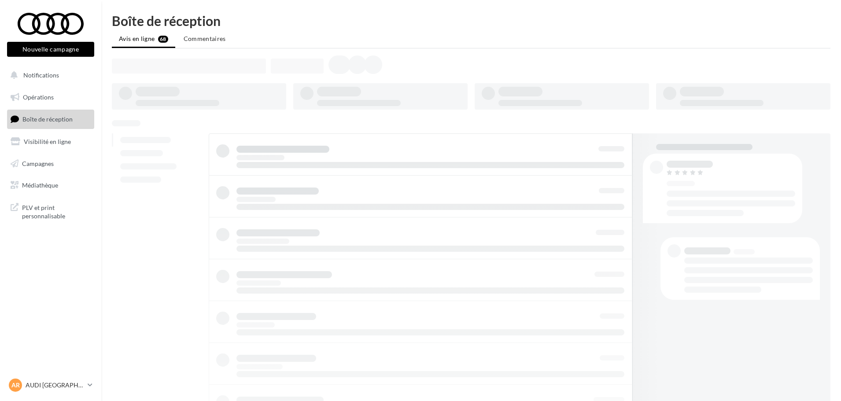 Image resolution: width=841 pixels, height=401 pixels. I want to click on button: Notifications, so click(49, 75).